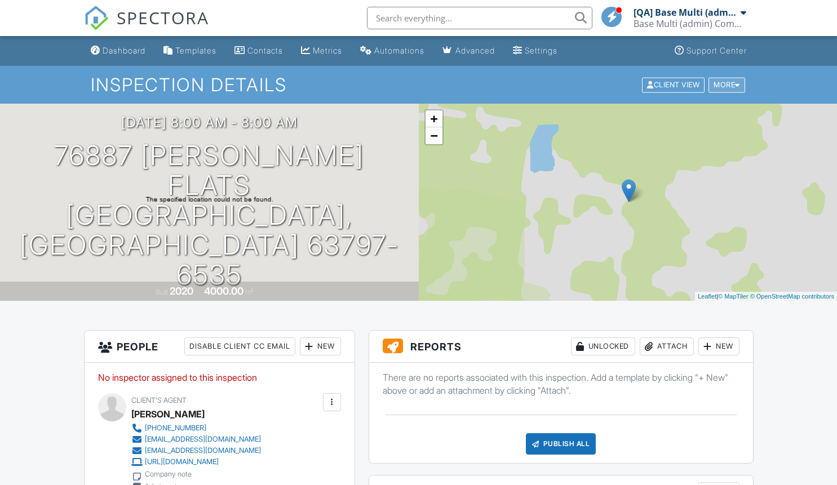  I want to click on div: Advanced, so click(475, 50).